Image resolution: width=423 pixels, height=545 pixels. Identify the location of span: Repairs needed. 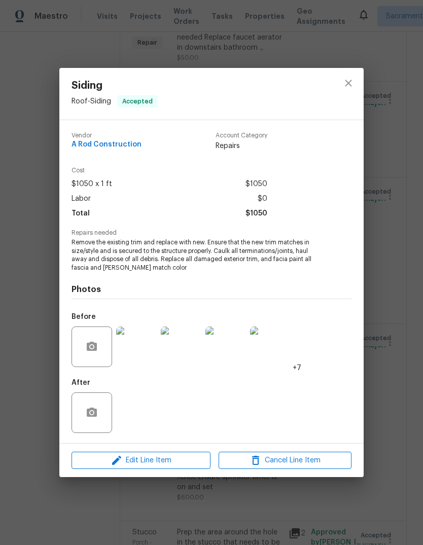
(211, 233).